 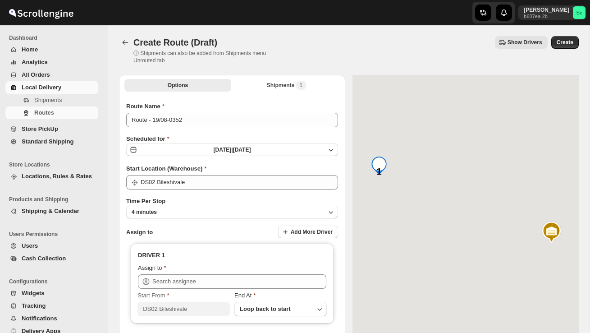 What do you see at coordinates (565, 42) in the screenshot?
I see `button: Create` at bounding box center [565, 42].